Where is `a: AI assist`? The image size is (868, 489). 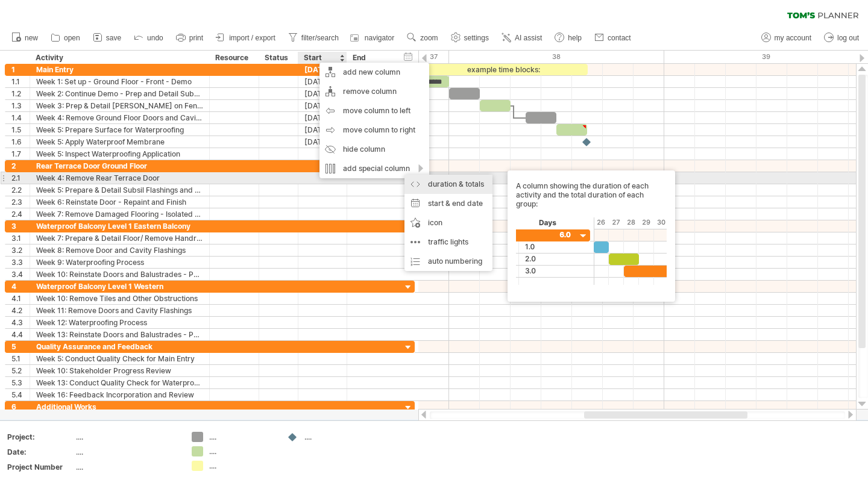 a: AI assist is located at coordinates (522, 38).